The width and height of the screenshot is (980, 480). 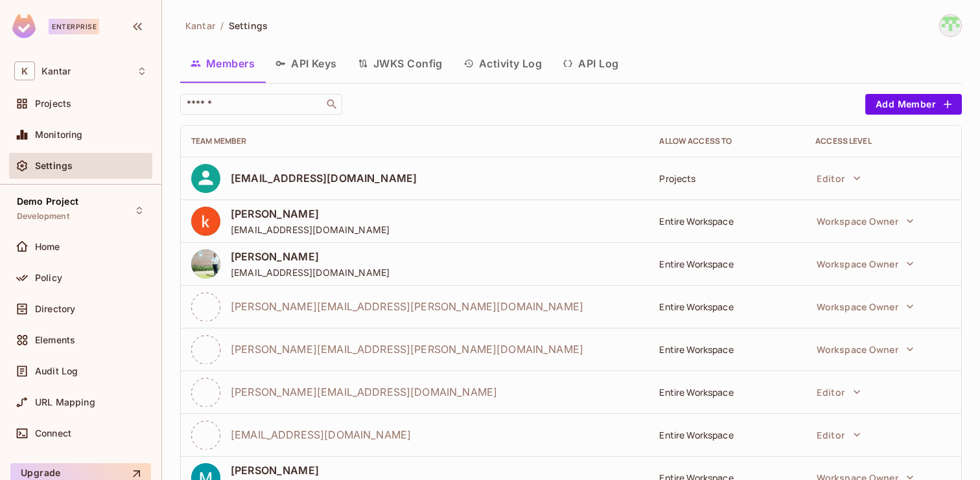 What do you see at coordinates (950, 25) in the screenshot?
I see `img: Devesh.Kumar@Kantar.com` at bounding box center [950, 25].